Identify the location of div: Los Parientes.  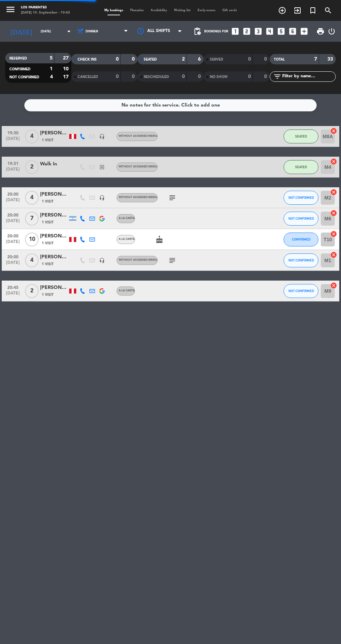
(45, 8).